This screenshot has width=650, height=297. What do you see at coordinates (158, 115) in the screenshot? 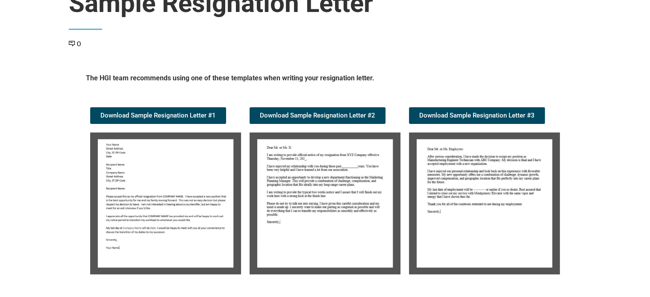
I see `a: Download Sample Resignation Letter #1` at bounding box center [158, 115].